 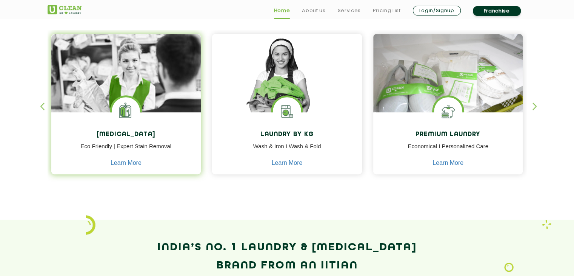 I want to click on img: laundry done shoes and clothes, so click(x=448, y=84).